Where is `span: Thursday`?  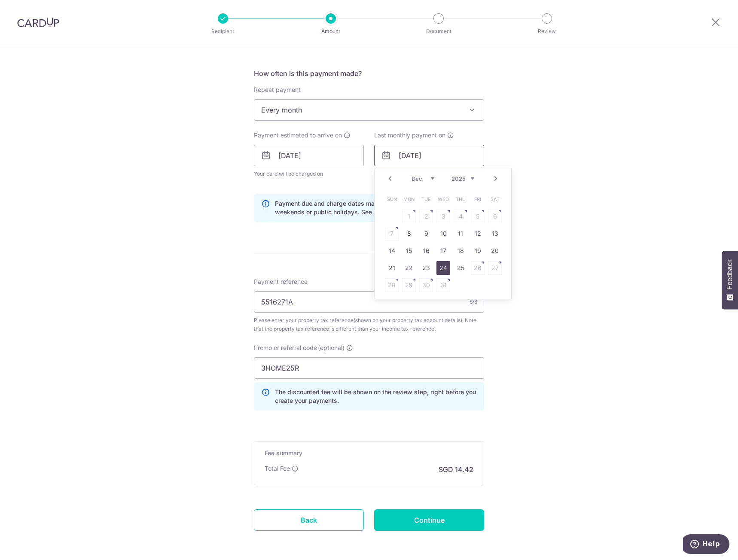 span: Thursday is located at coordinates (460, 200).